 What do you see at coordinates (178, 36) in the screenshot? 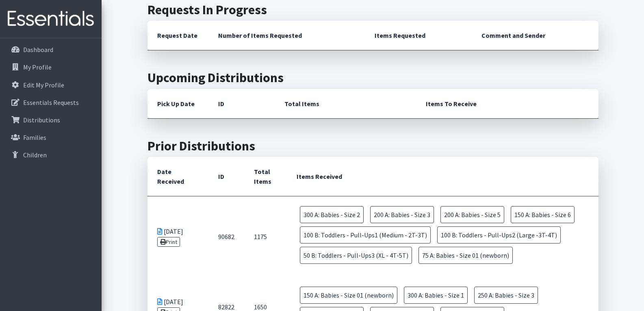
I see `th: Request Date` at bounding box center [178, 36].